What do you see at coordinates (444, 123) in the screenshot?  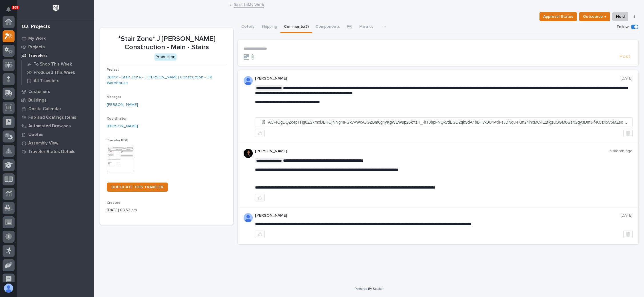 I see `a: ACFrOgDQZc4pTHg8ZSkrnxiJBHOjniNg4n-GkvVWcAJGZBm6g4yKgWEWup25kYzH_-hT0bpFNQkvdEGD2qkSdA4bBHvk0U4vx...` at bounding box center [444, 123].